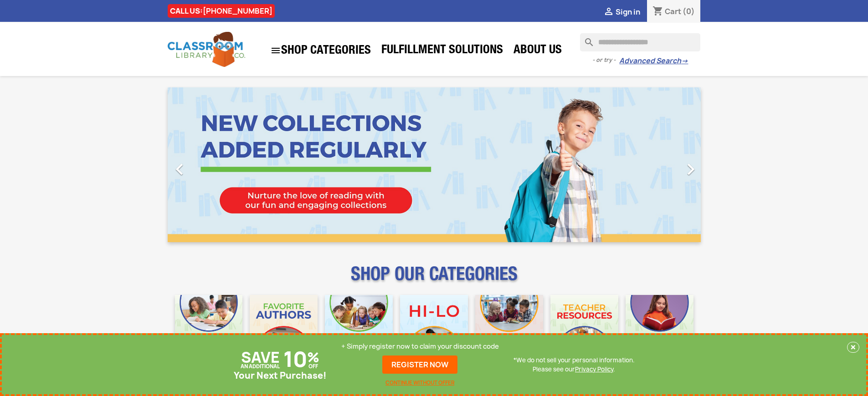  What do you see at coordinates (538, 51) in the screenshot?
I see `a: About Us` at bounding box center [538, 51].